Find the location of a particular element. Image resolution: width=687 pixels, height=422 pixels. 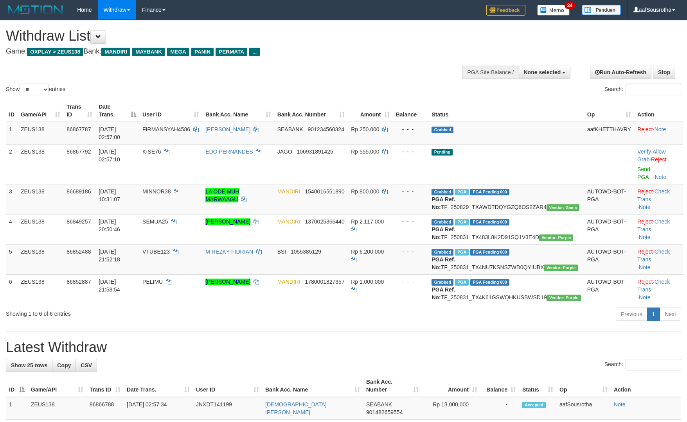

span: Copy is located at coordinates (64, 366).